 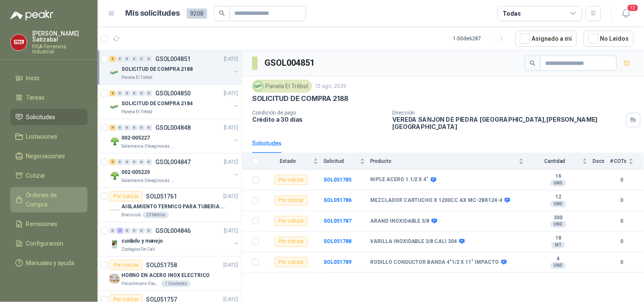 I want to click on p: Fleischmann Foods S.A., so click(x=141, y=283).